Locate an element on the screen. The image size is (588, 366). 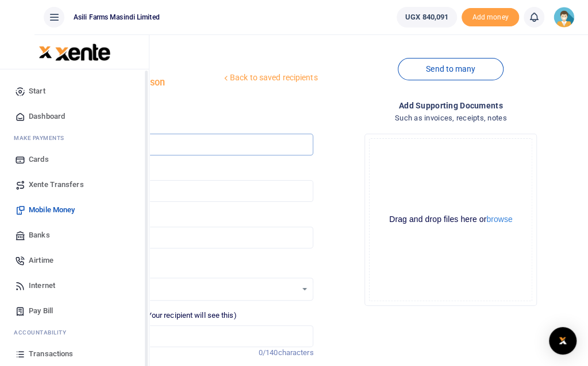
h4: Add supporting Documents is located at coordinates (450, 106).